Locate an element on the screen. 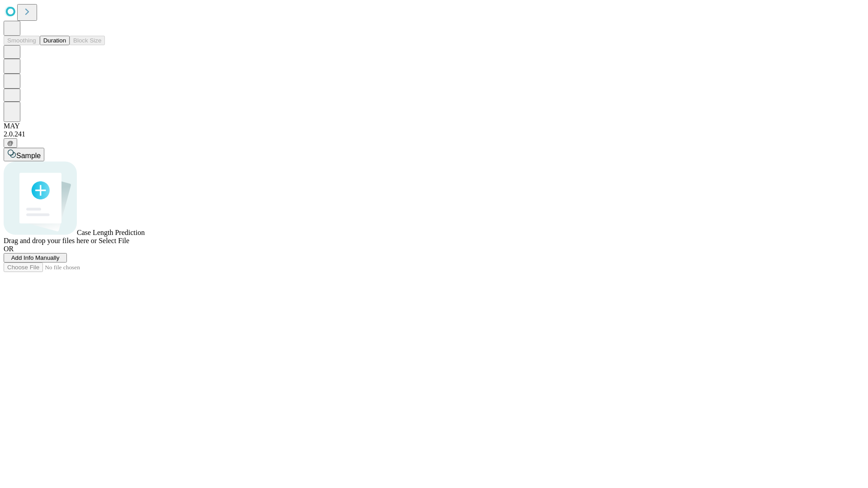 This screenshot has height=488, width=868. span: Select File is located at coordinates (114, 240).